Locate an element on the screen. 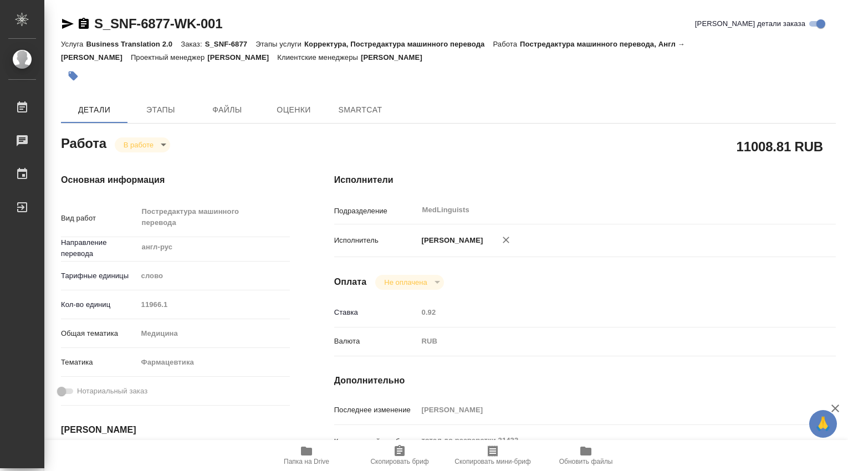  textarea: тотал до разверстки 31433 is located at coordinates (606, 441).